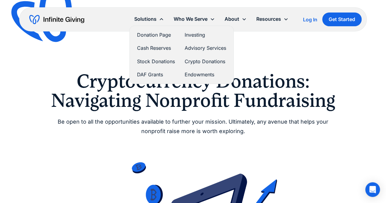 This screenshot has width=386, height=203. What do you see at coordinates (182, 55) in the screenshot?
I see `nav: Solutions` at bounding box center [182, 55].